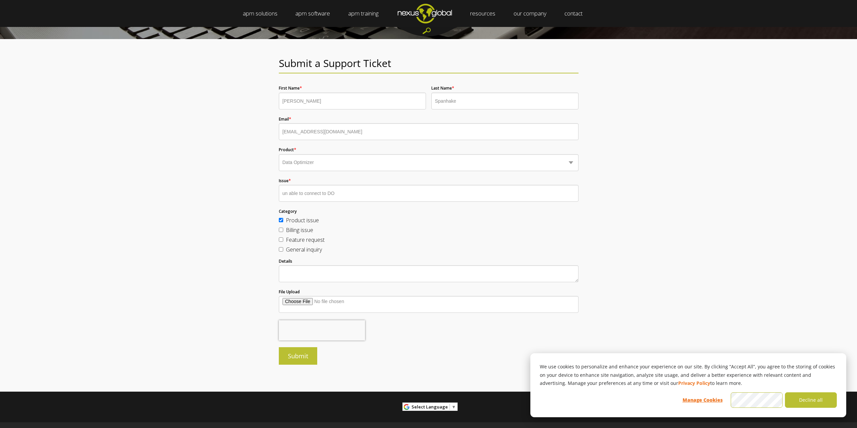  I want to click on a: Privacy Policy, so click(694, 383).